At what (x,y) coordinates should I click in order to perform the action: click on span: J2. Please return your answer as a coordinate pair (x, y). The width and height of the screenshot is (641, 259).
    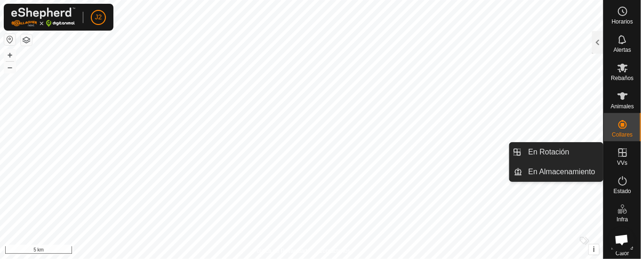
    Looking at the image, I should click on (98, 17).